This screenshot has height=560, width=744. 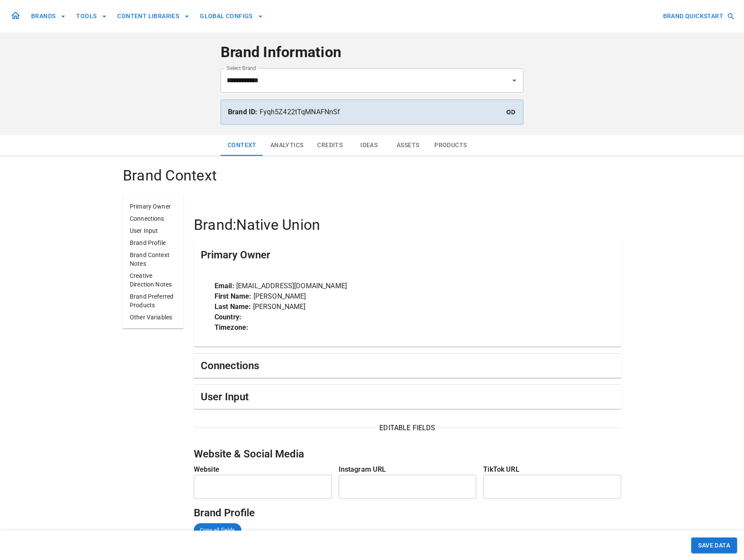 What do you see at coordinates (228, 317) in the screenshot?
I see `strong: Country:` at bounding box center [228, 317].